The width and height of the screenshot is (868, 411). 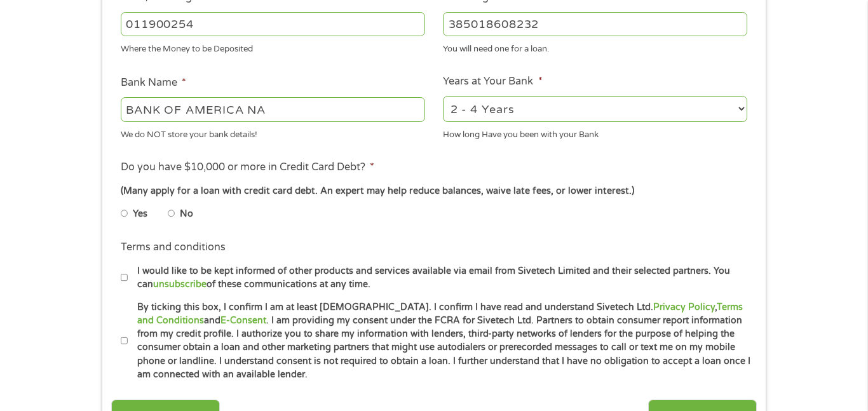 What do you see at coordinates (273, 47) in the screenshot?
I see `div: Where the Money to be Deposited` at bounding box center [273, 47].